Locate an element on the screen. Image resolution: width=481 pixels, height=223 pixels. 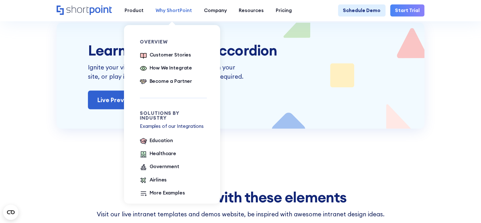
a: Schedule Demo is located at coordinates (362, 10).